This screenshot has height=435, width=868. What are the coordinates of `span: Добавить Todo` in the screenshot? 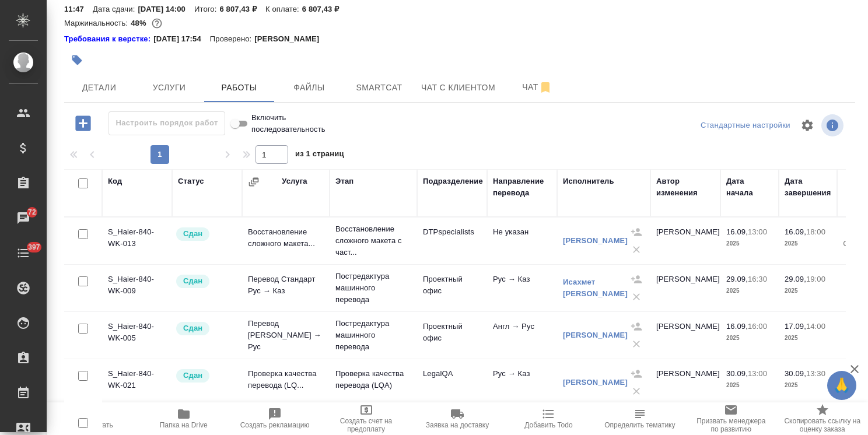 It's located at (549, 425).